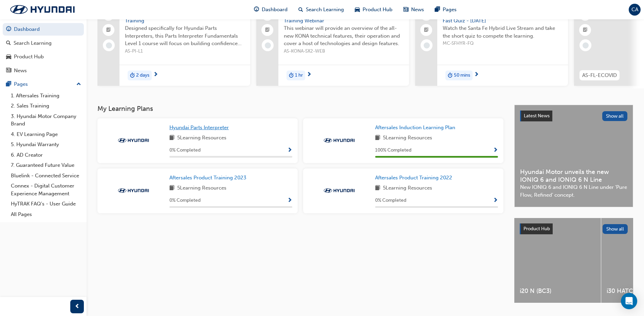 The width and height of the screenshot is (644, 316). Describe the element at coordinates (574, 176) in the screenshot. I see `span: Hyundai Motor unveils the new IONIQ 6 and IONIQ 6 N Line` at that location.